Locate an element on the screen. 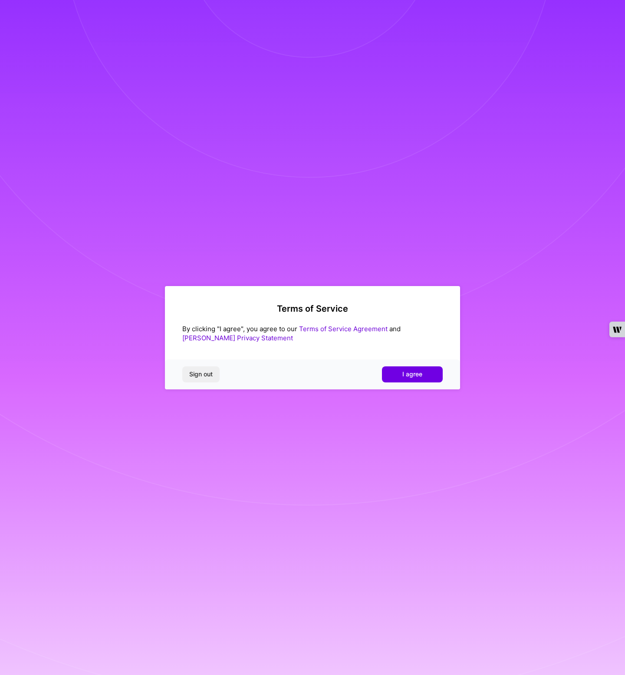 The width and height of the screenshot is (625, 675). span: Sign out is located at coordinates (201, 374).